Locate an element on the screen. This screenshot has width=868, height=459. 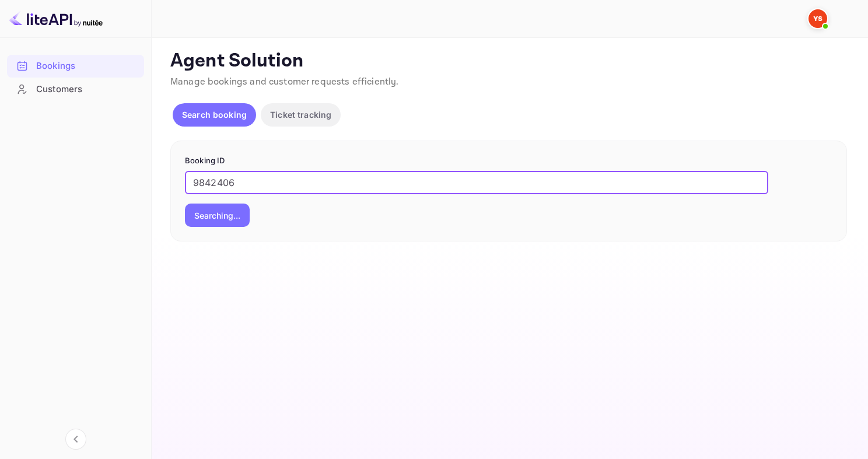
p: Booking ID is located at coordinates (509, 161).